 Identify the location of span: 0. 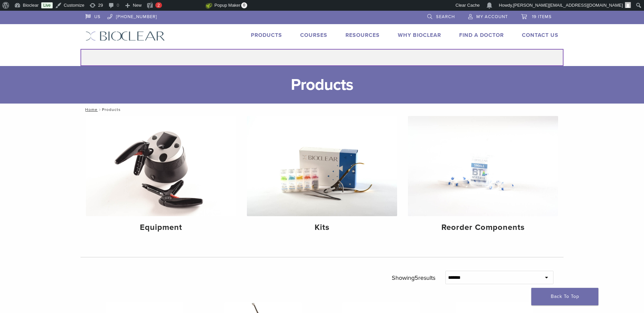
(244, 5).